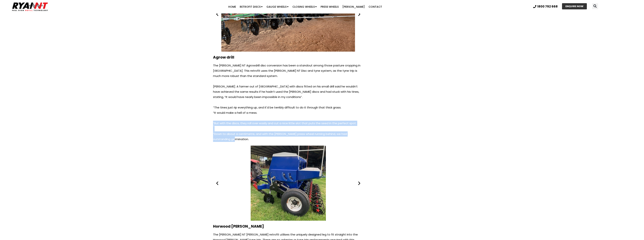 This screenshot has width=644, height=240. I want to click on img: Ryan NT logo, so click(30, 7).